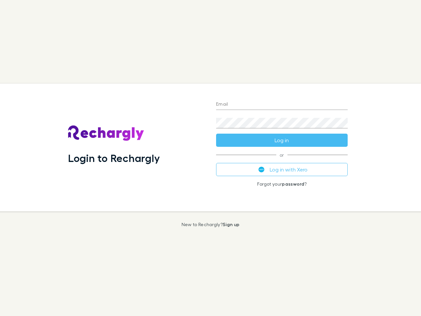  I want to click on button: Log in with Xero, so click(282, 169).